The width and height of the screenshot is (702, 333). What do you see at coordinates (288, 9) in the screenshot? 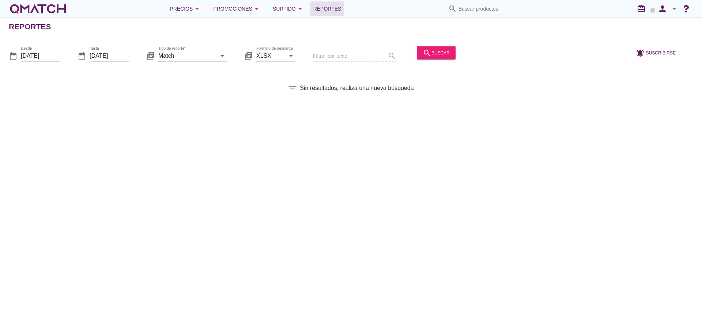
I see `div: Surtido` at bounding box center [288, 9].